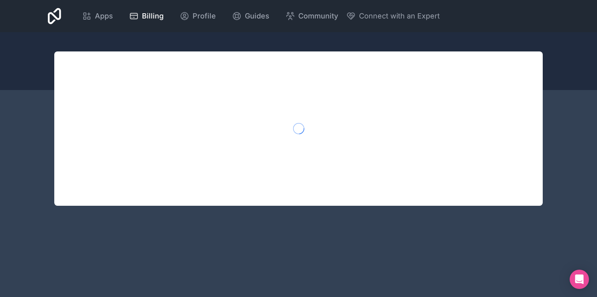 This screenshot has height=297, width=597. I want to click on a: Community, so click(312, 16).